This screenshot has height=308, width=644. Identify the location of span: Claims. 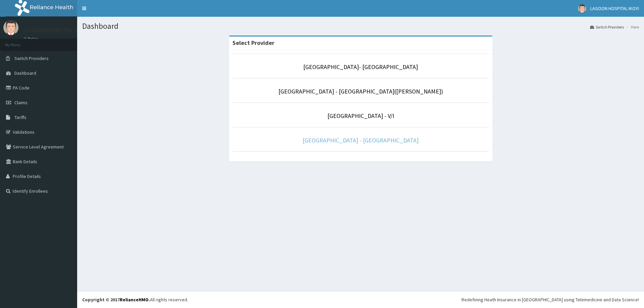
(21, 102).